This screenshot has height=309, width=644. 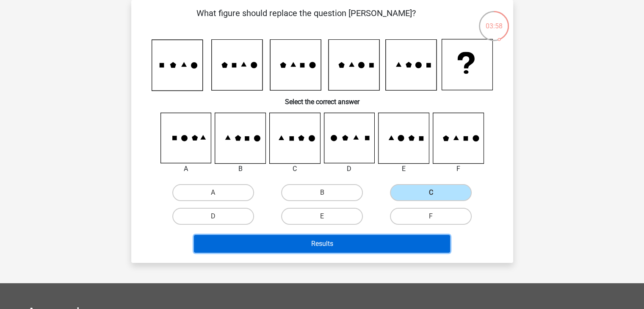 What do you see at coordinates (349, 169) in the screenshot?
I see `div: D` at bounding box center [349, 169].